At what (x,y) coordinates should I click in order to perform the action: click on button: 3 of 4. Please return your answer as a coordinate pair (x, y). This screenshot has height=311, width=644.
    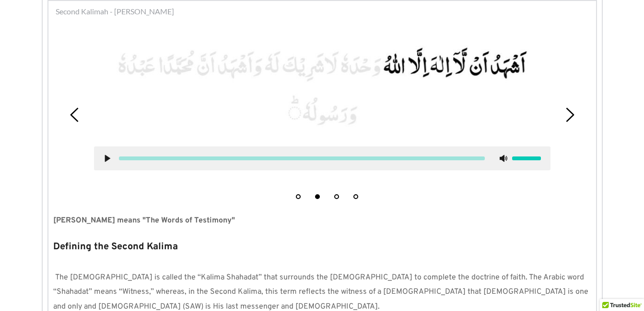
    Looking at the image, I should click on (336, 197).